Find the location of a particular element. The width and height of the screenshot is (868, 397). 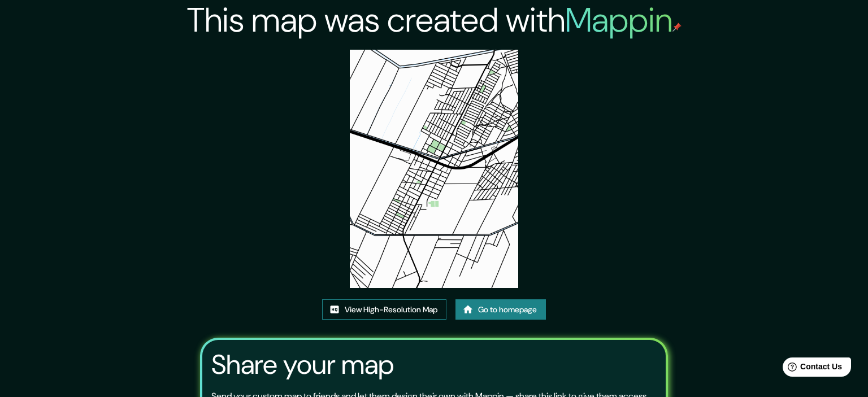

h3: Share your map is located at coordinates (302, 364).